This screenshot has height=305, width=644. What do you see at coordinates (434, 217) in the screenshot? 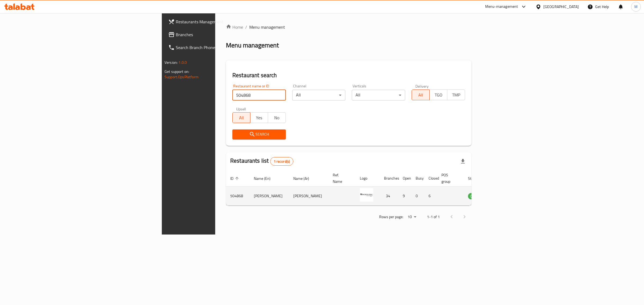
I see `p: 1-1 of 1` at bounding box center [434, 217].